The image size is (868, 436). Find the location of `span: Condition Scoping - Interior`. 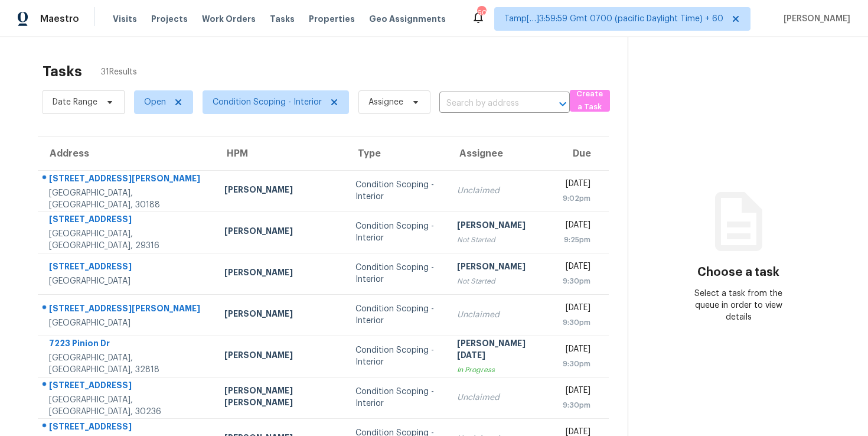

span: Condition Scoping - Interior is located at coordinates (267, 102).